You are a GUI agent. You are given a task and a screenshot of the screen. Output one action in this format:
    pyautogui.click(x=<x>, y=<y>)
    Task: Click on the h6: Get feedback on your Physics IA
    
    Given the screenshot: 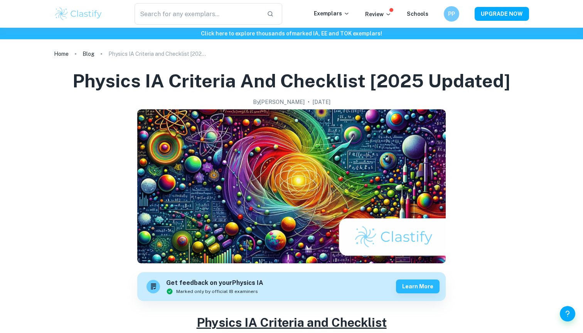 What is the action you would take?
    pyautogui.click(x=215, y=283)
    